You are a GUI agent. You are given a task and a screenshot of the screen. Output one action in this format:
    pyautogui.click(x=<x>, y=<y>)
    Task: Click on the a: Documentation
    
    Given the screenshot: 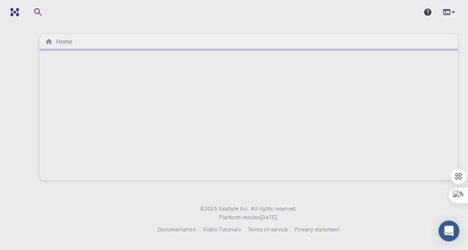 What is the action you would take?
    pyautogui.click(x=177, y=229)
    